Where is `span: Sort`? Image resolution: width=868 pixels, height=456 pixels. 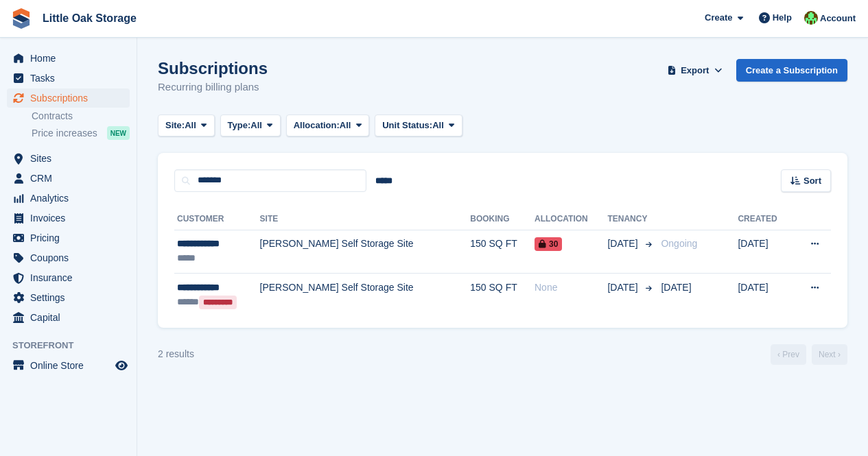
span: Sort is located at coordinates (812, 182).